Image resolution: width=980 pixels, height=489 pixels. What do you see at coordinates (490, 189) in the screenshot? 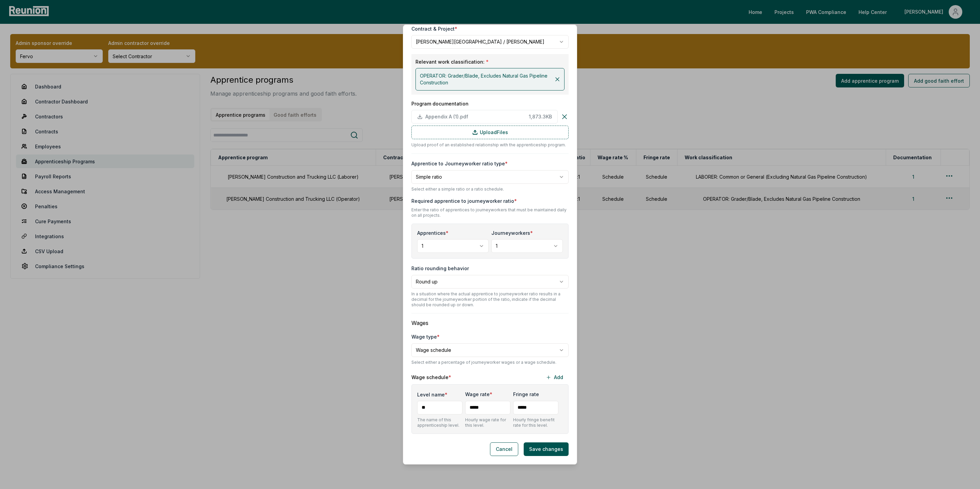
I see `p: Select either a simple ratio or a ratio schedule.` at bounding box center [490, 189].